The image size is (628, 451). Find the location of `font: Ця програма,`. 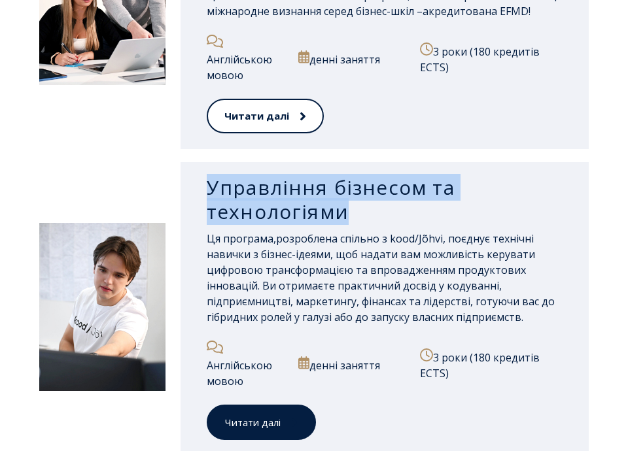

font: Ця програма, is located at coordinates (241, 239).